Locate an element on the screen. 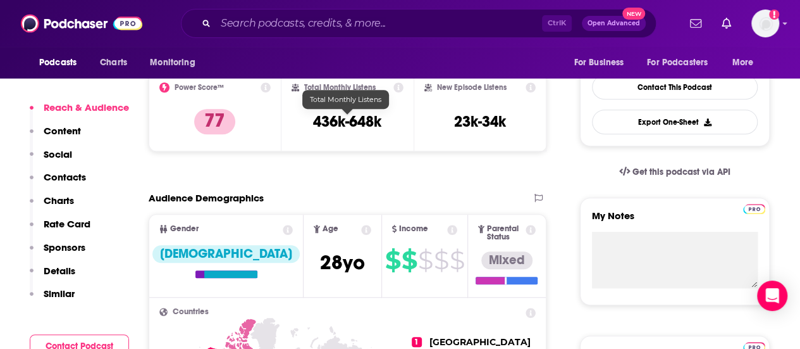  button: Open AdvancedNew is located at coordinates (614, 23).